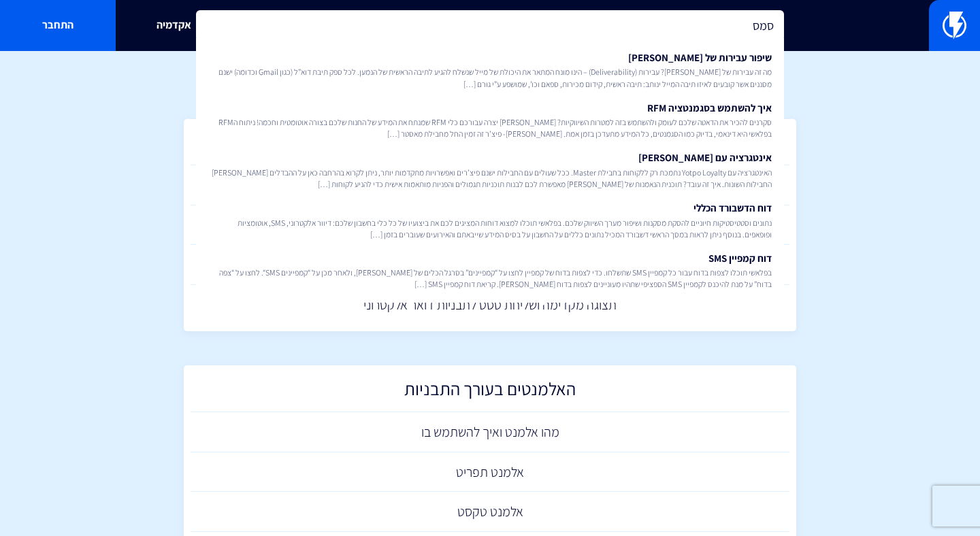 This screenshot has height=536, width=980. Describe the element at coordinates (490, 432) in the screenshot. I see `a: מהו אלמנט ואיך להשתמש בו` at that location.